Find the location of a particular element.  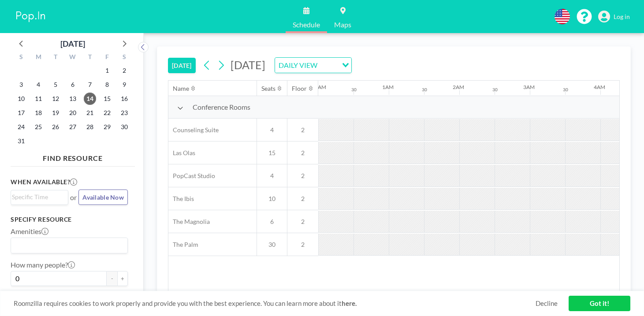

div: 12AM is located at coordinates (318, 87).